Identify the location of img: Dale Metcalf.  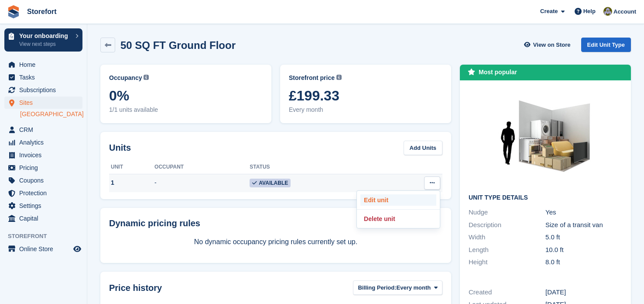
(607, 12).